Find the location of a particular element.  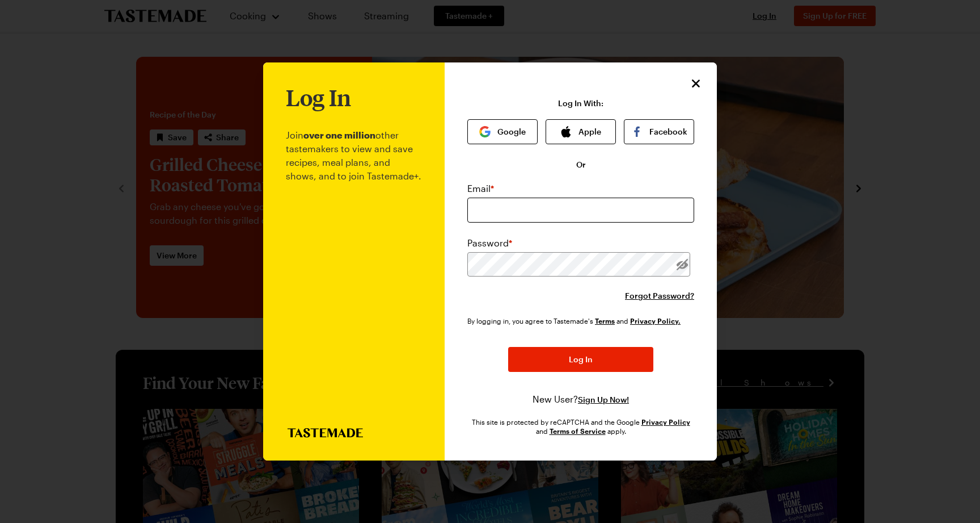

button: Close is located at coordinates (696, 83).